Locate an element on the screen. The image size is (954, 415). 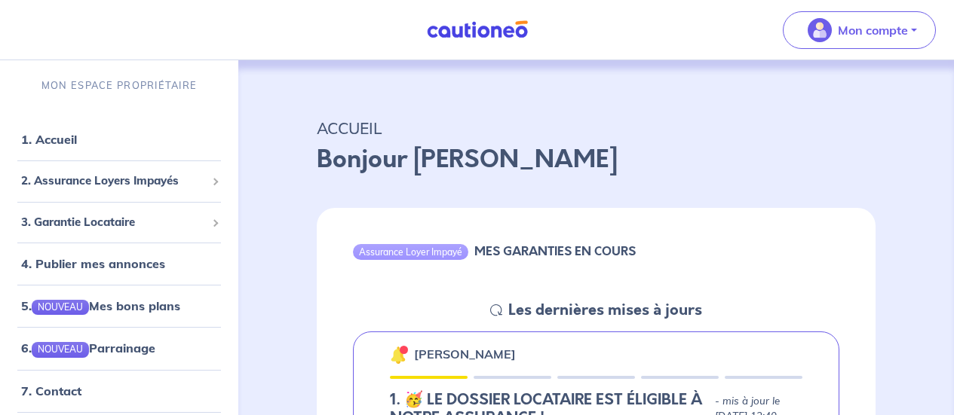
button: illu_account_valid_menu.svgMon compte is located at coordinates (859, 30).